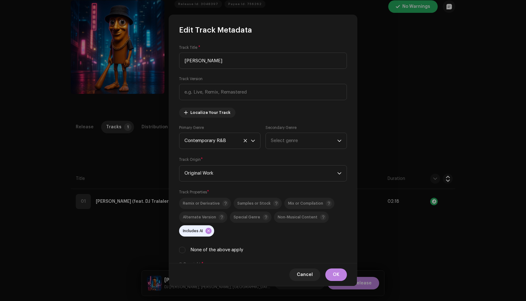  What do you see at coordinates (201, 204) in the screenshot?
I see `span: Remix or Derivative` at bounding box center [201, 204].